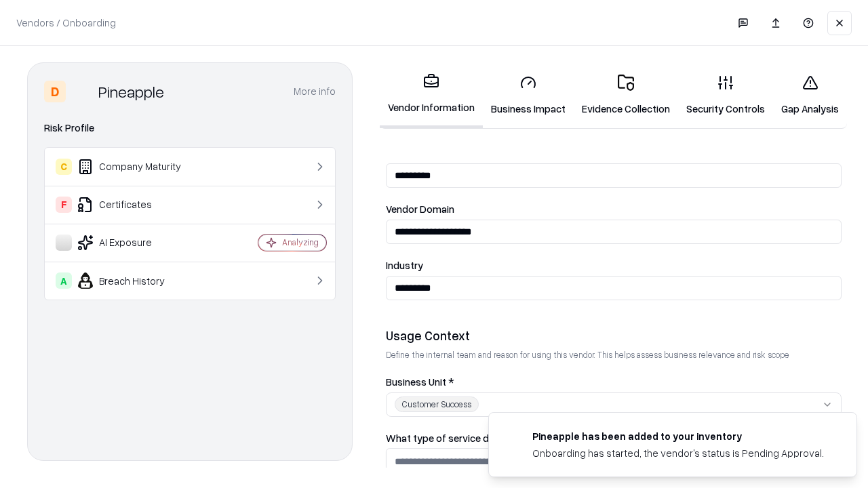 This screenshot has width=868, height=488. I want to click on button: More info, so click(315, 92).